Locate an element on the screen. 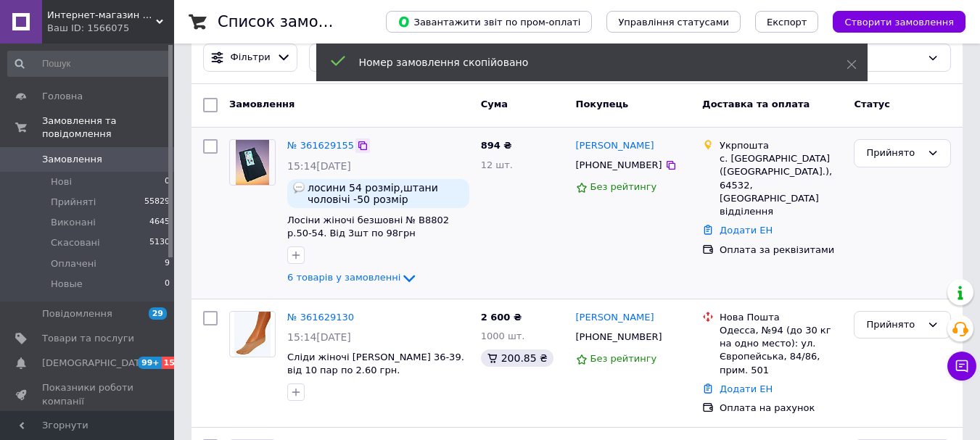  img: :speech_balloon: is located at coordinates (299, 188).